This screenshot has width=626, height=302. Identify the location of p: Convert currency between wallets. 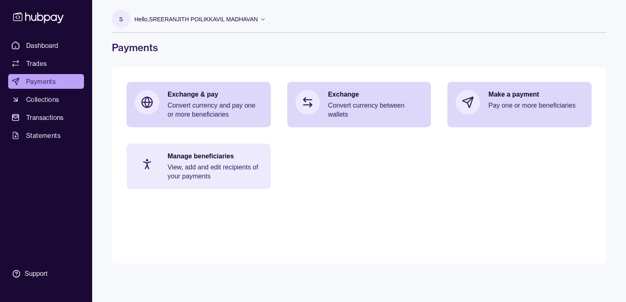
(376, 110).